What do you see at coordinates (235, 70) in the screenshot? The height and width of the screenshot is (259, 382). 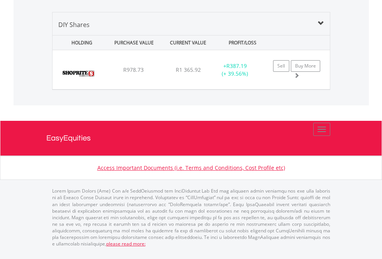 I see `div: + (+ 39.56%)` at bounding box center [235, 70].